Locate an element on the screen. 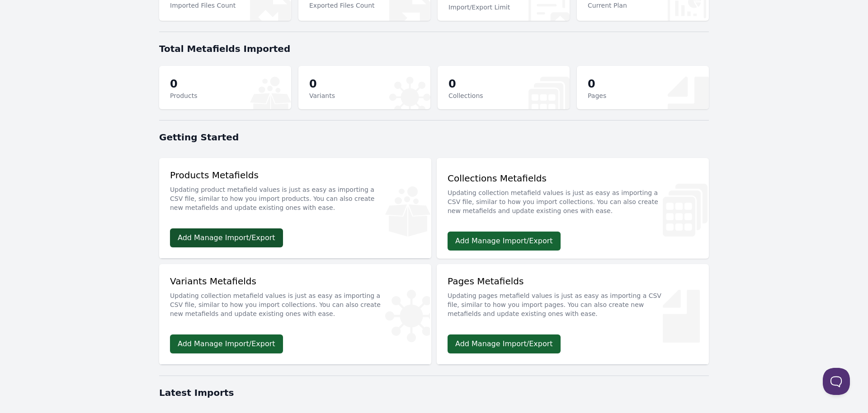 This screenshot has height=413, width=868. p: Current Plan is located at coordinates (607, 5).